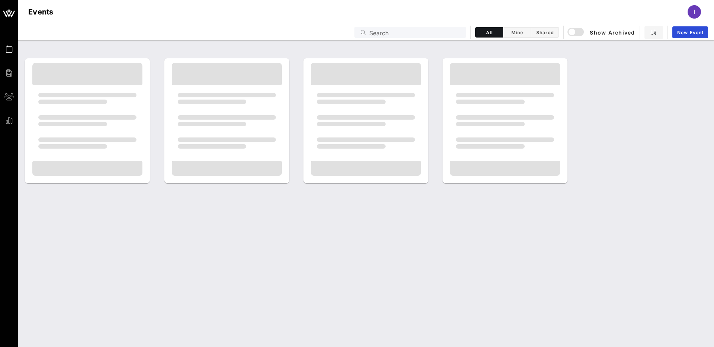  Describe the element at coordinates (690, 32) in the screenshot. I see `span: New Event` at that location.